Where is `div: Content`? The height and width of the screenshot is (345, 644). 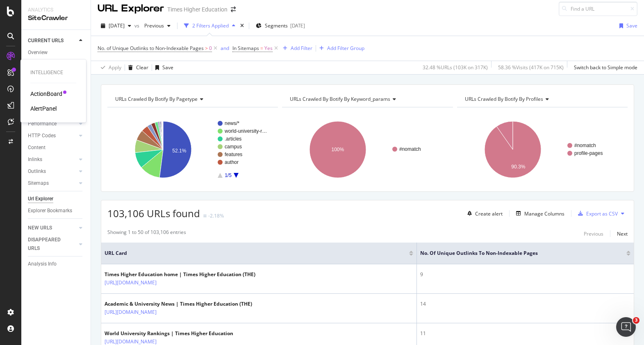
div: Content is located at coordinates (37, 147).